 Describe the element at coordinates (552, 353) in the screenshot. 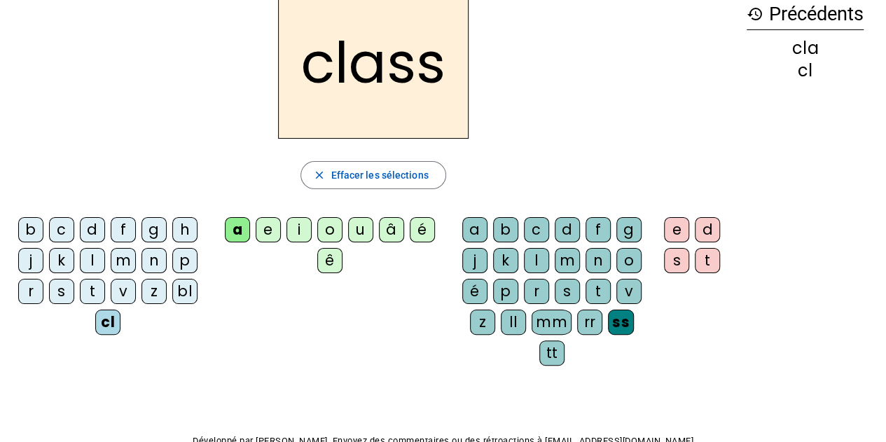

I see `div: tt` at that location.